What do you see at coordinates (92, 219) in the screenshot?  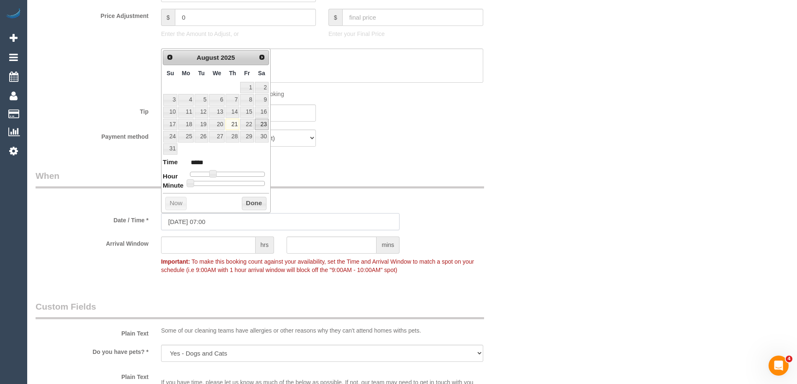 I see `label: Date / Time *` at bounding box center [92, 219].